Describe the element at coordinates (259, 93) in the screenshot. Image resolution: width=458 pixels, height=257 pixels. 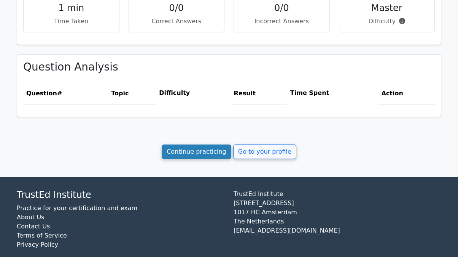
I see `th: Result` at that location.